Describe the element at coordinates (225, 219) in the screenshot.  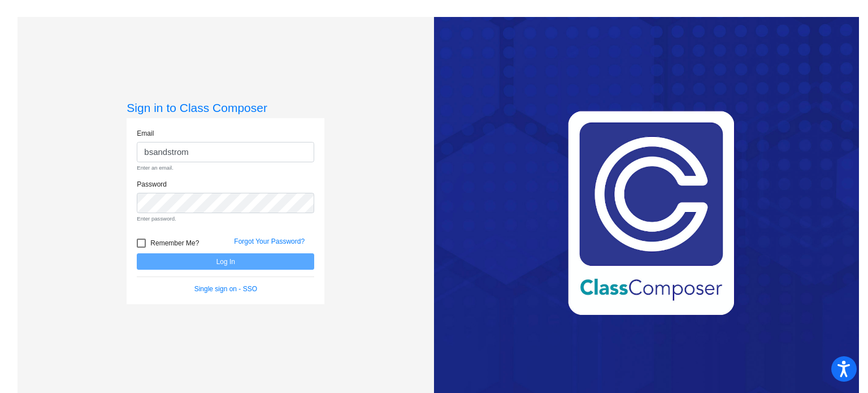
I see `small: Enter password.` at that location.